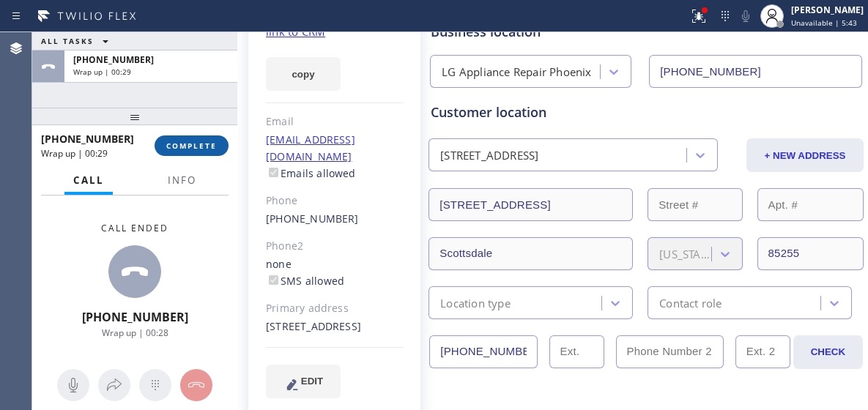 The height and width of the screenshot is (410, 868). I want to click on label: SMS allowed, so click(305, 280).